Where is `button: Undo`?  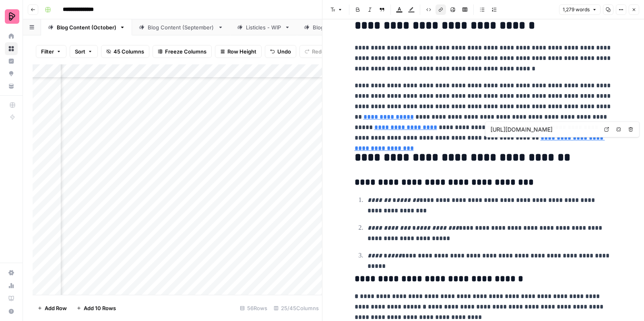
button: Undo is located at coordinates (281, 51).